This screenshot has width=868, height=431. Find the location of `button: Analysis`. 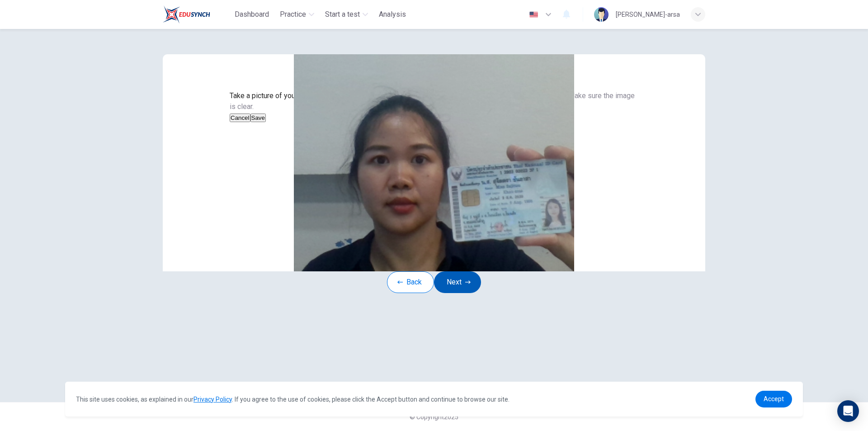

button: Analysis is located at coordinates (393, 15).